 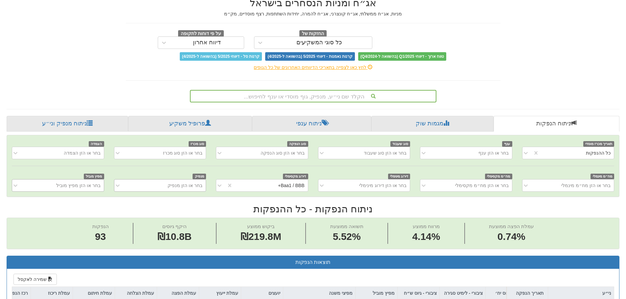 I want to click on div: Baa1 / BBB+, so click(x=291, y=186).